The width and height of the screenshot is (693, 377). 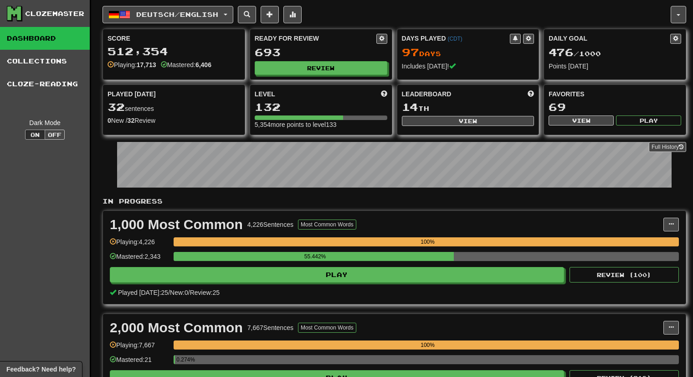 What do you see at coordinates (456, 38) in the screenshot?
I see `div: Days Played` at bounding box center [456, 38].